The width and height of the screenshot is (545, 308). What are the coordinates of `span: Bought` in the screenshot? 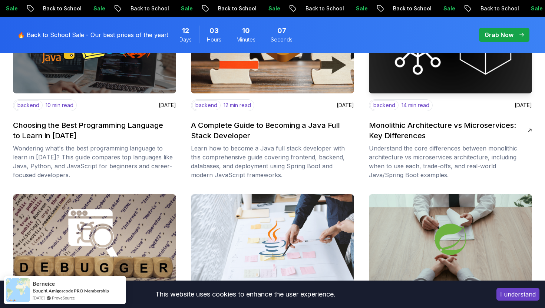 It's located at (40, 290).